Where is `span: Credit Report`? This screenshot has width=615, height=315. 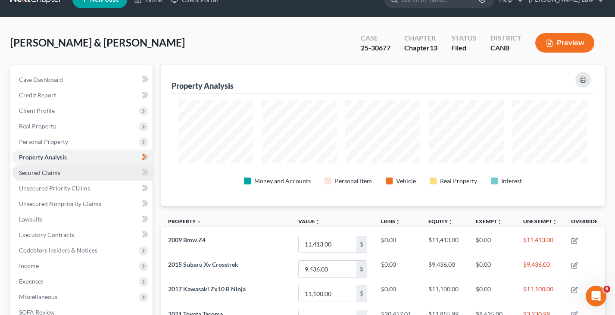
span: Credit Report is located at coordinates (38, 95).